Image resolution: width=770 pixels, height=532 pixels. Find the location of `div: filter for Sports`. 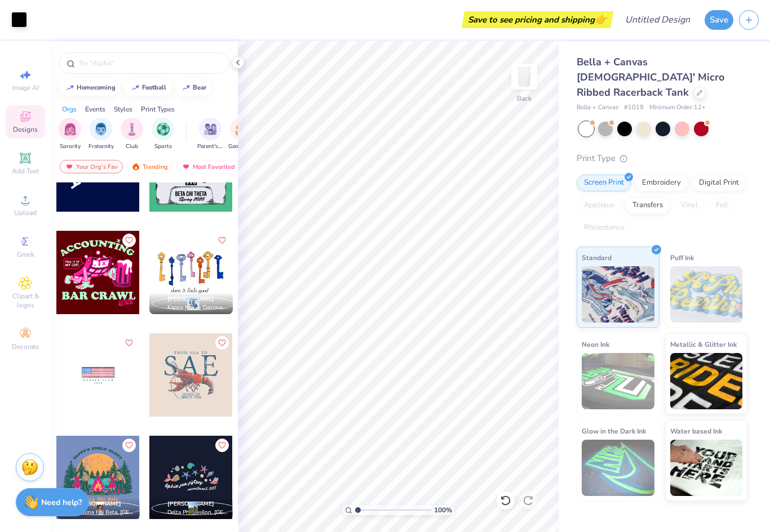

div: filter for Sports is located at coordinates (163, 134).